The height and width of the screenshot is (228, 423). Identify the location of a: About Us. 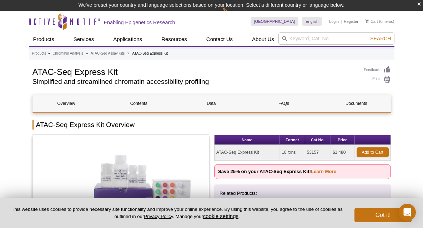
(263, 39).